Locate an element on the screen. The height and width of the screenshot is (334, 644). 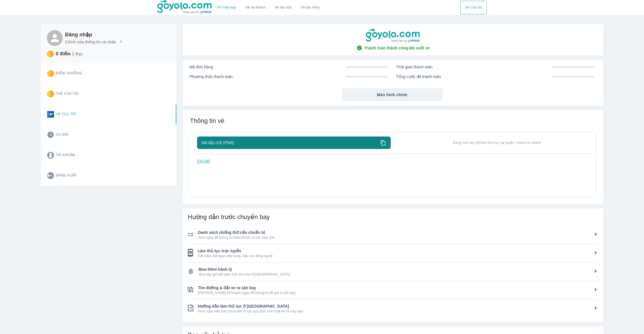
a: Vé xe khách is located at coordinates (255, 8).